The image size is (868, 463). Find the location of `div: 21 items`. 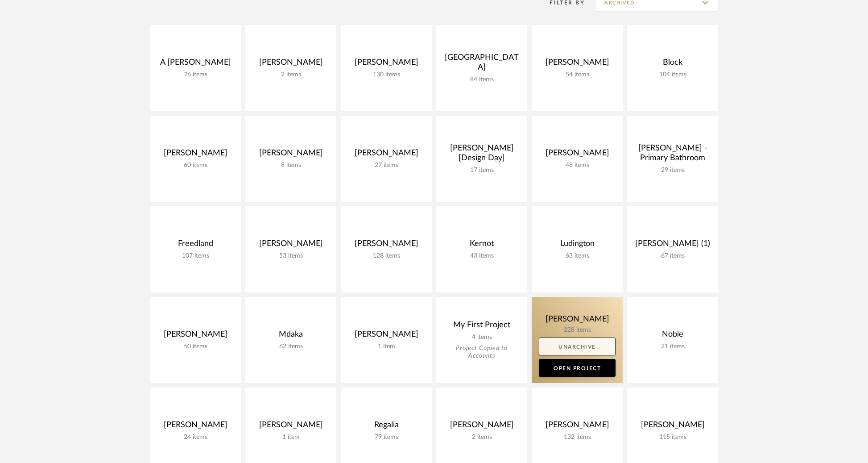

div: 21 items is located at coordinates (673, 346).